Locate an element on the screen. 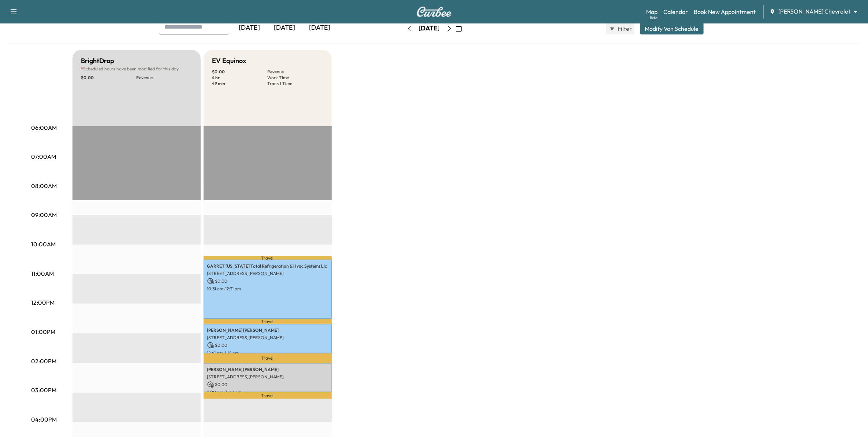 This screenshot has width=868, height=437. p: 08:00AM is located at coordinates (44, 186).